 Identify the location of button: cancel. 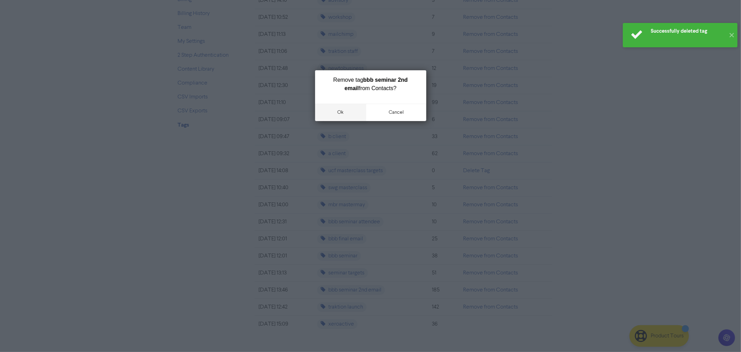
(396, 112).